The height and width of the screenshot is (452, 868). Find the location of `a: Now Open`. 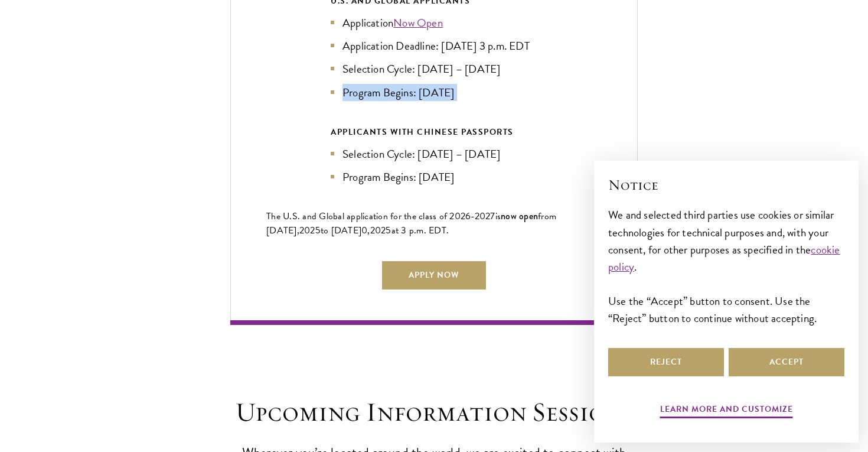

a: Now Open is located at coordinates (418, 23).